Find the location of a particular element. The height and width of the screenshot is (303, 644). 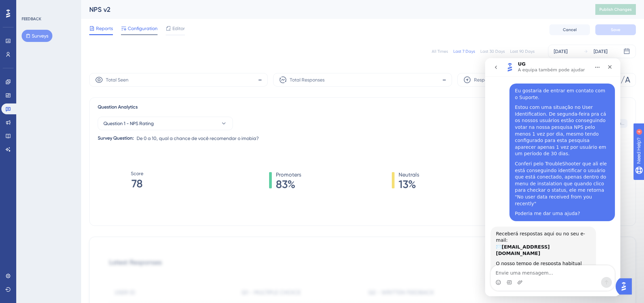

span: Response Rate is located at coordinates (490, 80).